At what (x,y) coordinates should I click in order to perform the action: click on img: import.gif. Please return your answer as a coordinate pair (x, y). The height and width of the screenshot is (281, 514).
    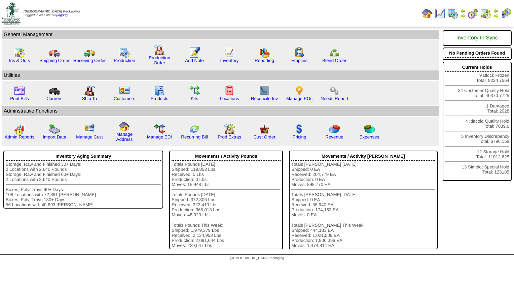
    Looking at the image, I should click on (55, 129).